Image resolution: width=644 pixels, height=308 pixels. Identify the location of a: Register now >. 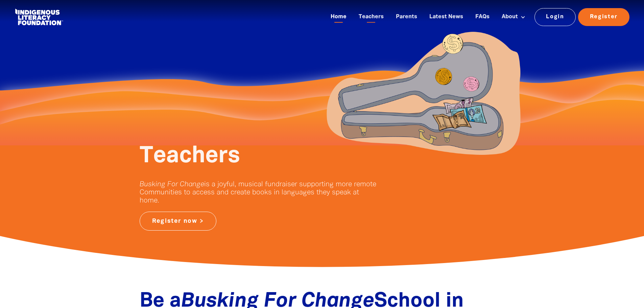
(178, 221).